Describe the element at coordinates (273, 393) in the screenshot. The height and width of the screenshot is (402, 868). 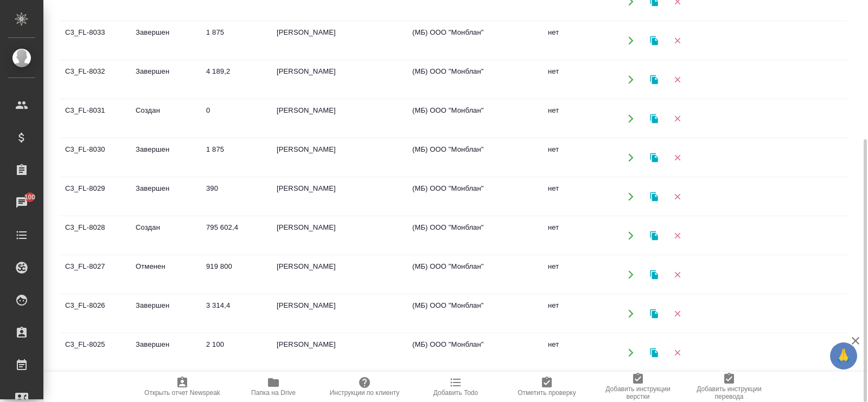
I see `span: Папка на Drive` at that location.